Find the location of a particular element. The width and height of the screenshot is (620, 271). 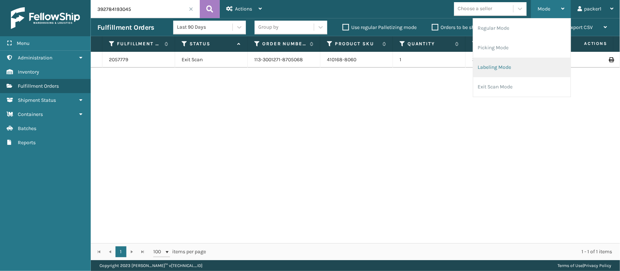

div: Group by is located at coordinates (268, 27).